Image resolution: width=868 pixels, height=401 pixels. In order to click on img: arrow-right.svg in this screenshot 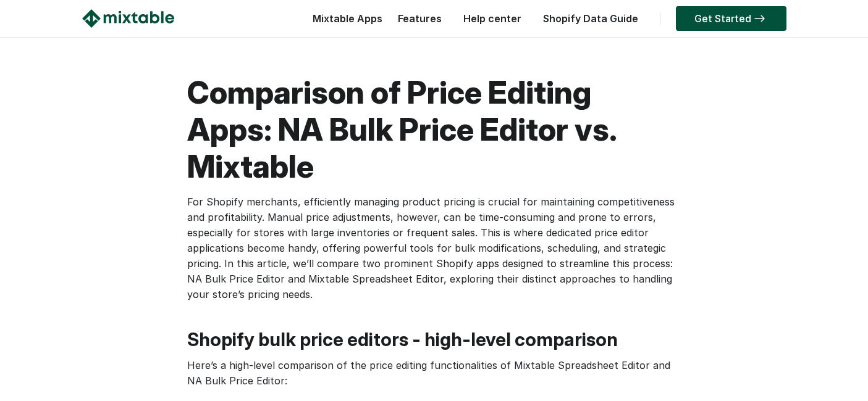, I will do `click(760, 19)`.